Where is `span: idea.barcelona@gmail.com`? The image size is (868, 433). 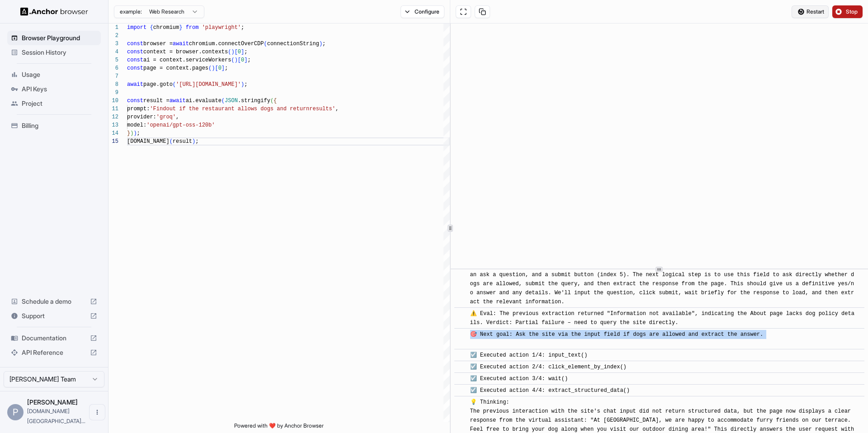
span: idea.barcelona@gmail.com is located at coordinates (56, 416).